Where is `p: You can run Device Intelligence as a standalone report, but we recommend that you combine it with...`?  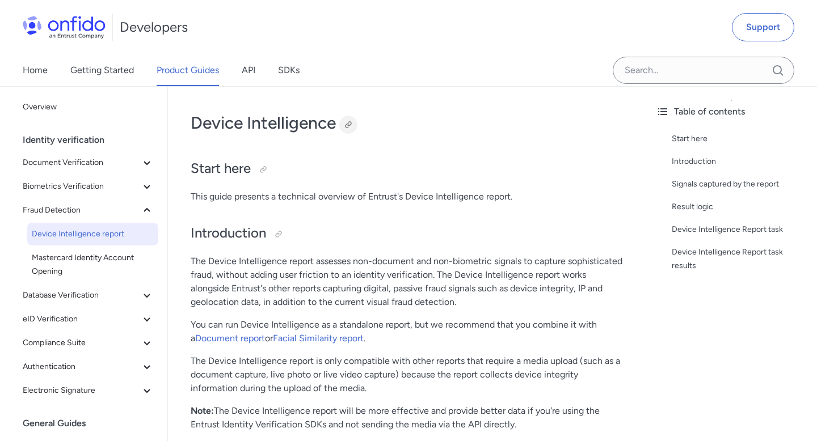 p: You can run Device Intelligence as a standalone report, but we recommend that you combine it with... is located at coordinates (407, 332).